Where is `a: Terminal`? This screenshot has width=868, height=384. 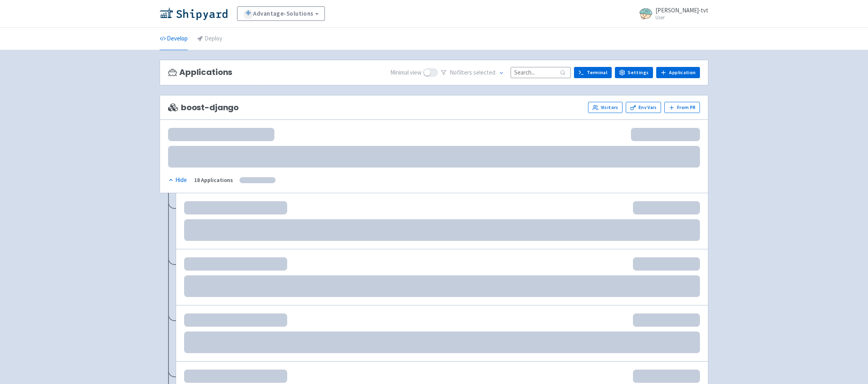
a: Terminal is located at coordinates (593, 72).